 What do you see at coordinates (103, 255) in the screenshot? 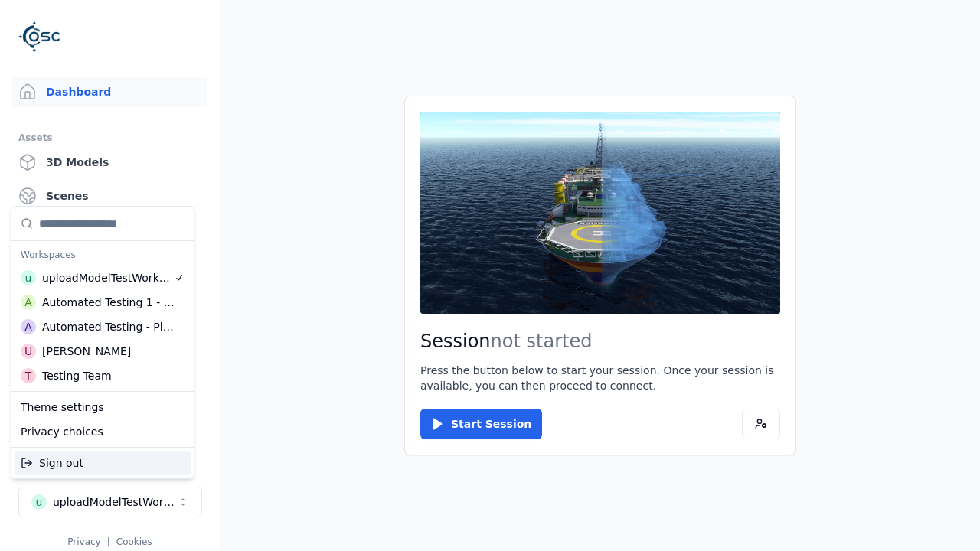
I see `div: Workspaces` at bounding box center [103, 255].